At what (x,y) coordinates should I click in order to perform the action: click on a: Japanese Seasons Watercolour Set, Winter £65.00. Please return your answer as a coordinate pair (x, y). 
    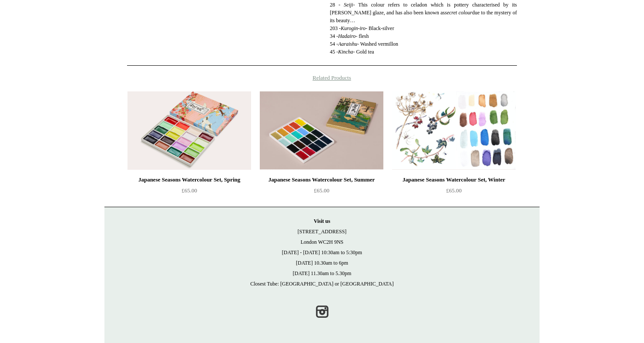
    Looking at the image, I should click on (454, 192).